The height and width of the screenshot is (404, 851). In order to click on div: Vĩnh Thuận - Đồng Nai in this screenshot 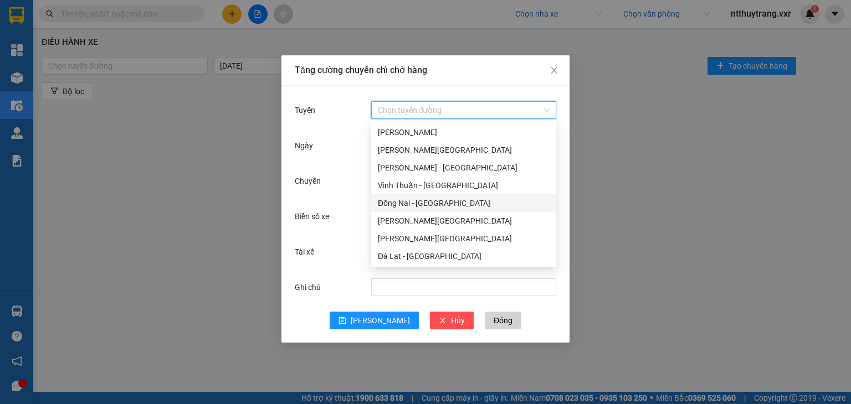, I will do `click(464, 186)`.